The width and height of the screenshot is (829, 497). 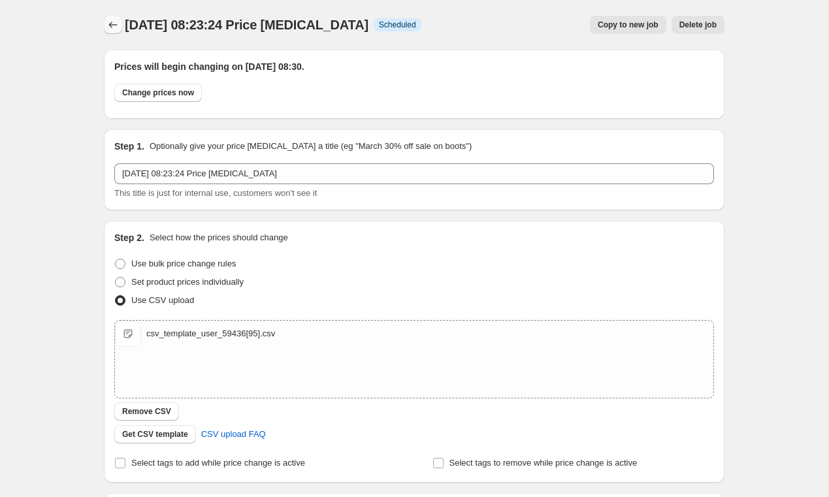 I want to click on h2: Step 1., so click(x=129, y=146).